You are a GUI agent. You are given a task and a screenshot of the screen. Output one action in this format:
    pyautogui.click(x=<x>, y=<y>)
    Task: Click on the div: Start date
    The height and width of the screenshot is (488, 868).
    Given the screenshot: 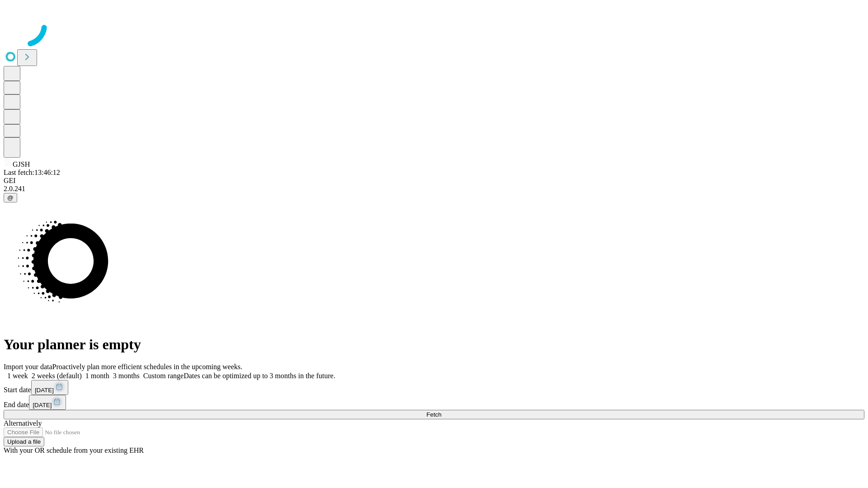 What is the action you would take?
    pyautogui.click(x=434, y=387)
    